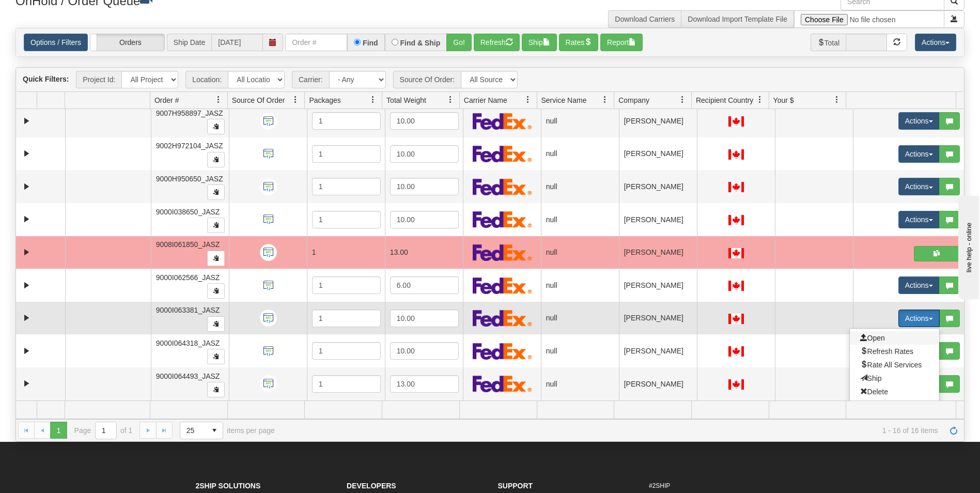 Image resolution: width=980 pixels, height=493 pixels. What do you see at coordinates (99, 79) in the screenshot?
I see `span: Project Id:` at bounding box center [99, 79].